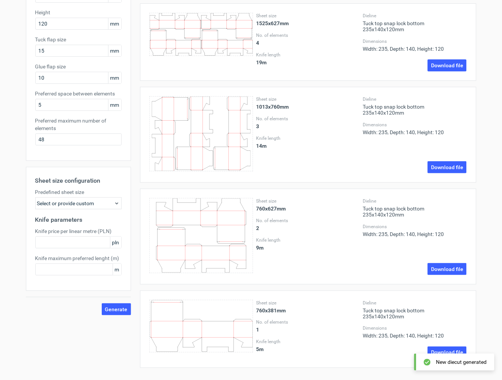 Image resolution: width=502 pixels, height=380 pixels. What do you see at coordinates (260, 247) in the screenshot?
I see `strong: 9 m` at bounding box center [260, 247].